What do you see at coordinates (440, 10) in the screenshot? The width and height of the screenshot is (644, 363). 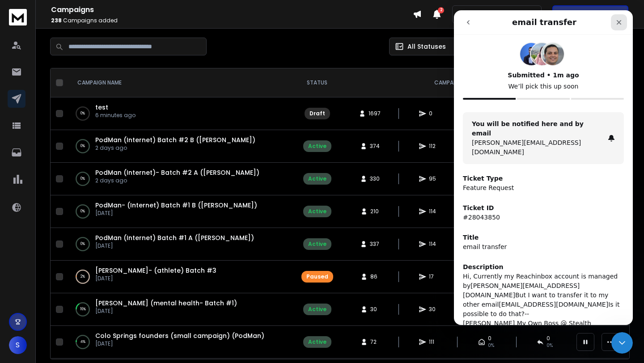 I see `span: 2` at bounding box center [440, 10].